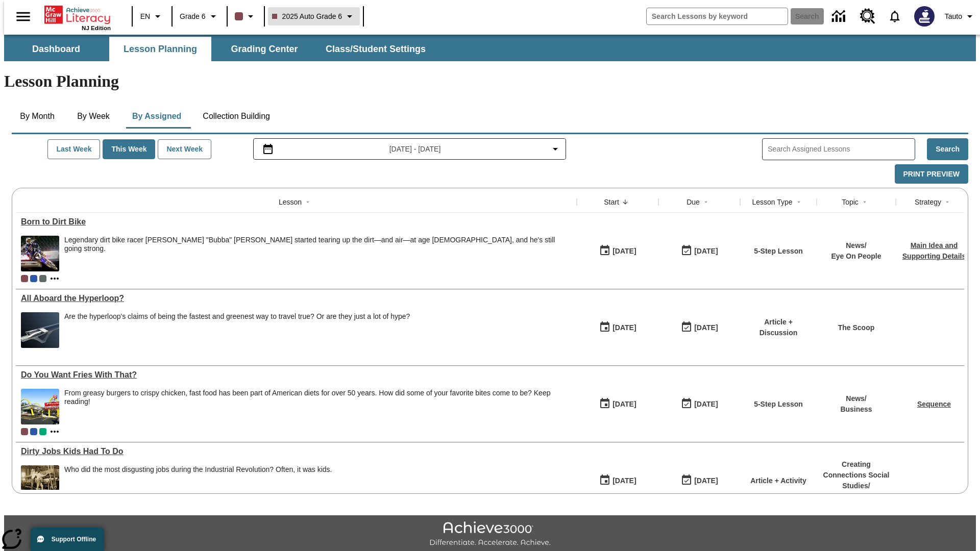 The width and height of the screenshot is (980, 551). Describe the element at coordinates (849, 202) in the screenshot. I see `div: Topic` at that location.